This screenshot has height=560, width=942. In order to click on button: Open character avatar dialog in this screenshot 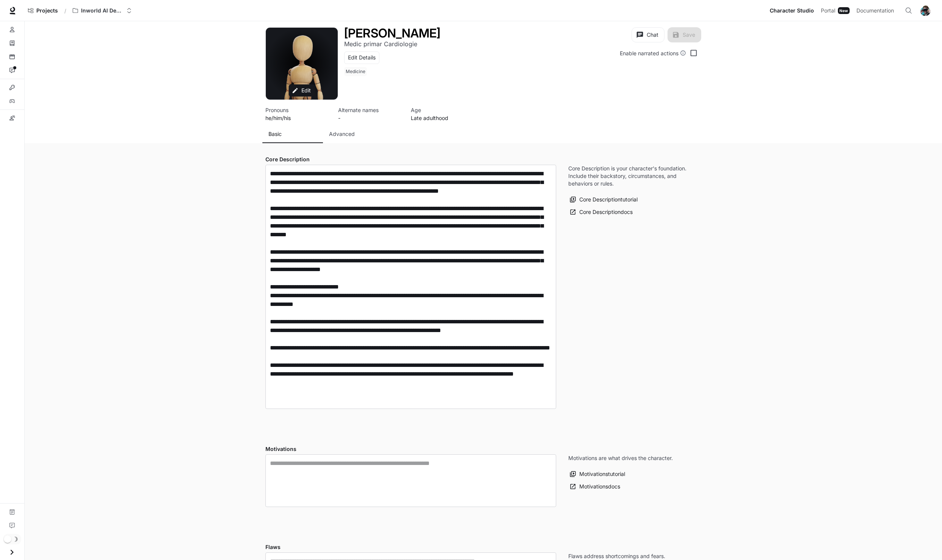, I will do `click(302, 64)`.